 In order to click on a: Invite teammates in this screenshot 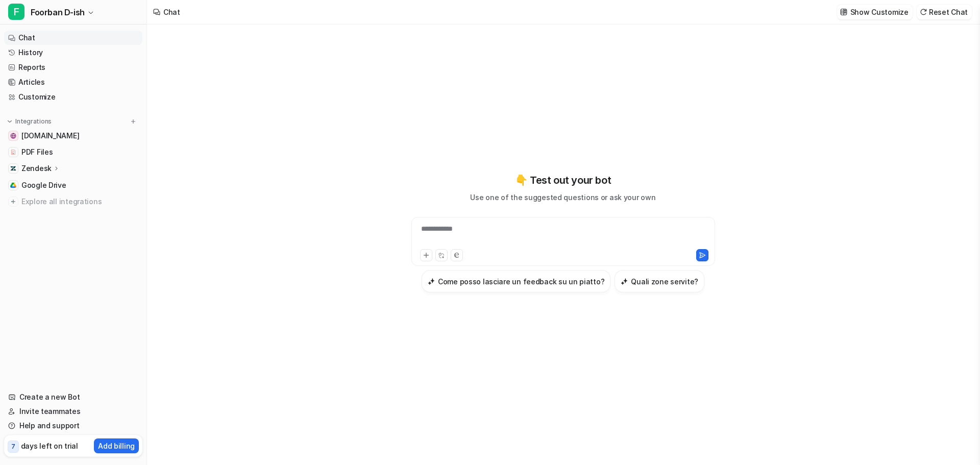, I will do `click(73, 411)`.